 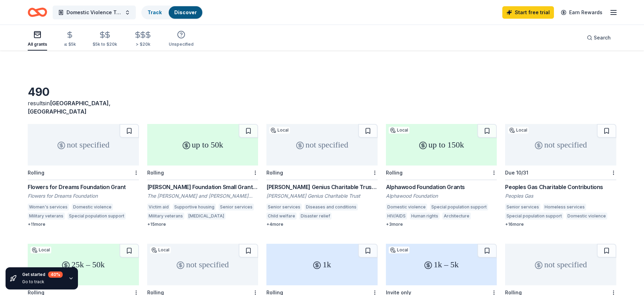 I want to click on div: + 11 more, so click(x=83, y=225).